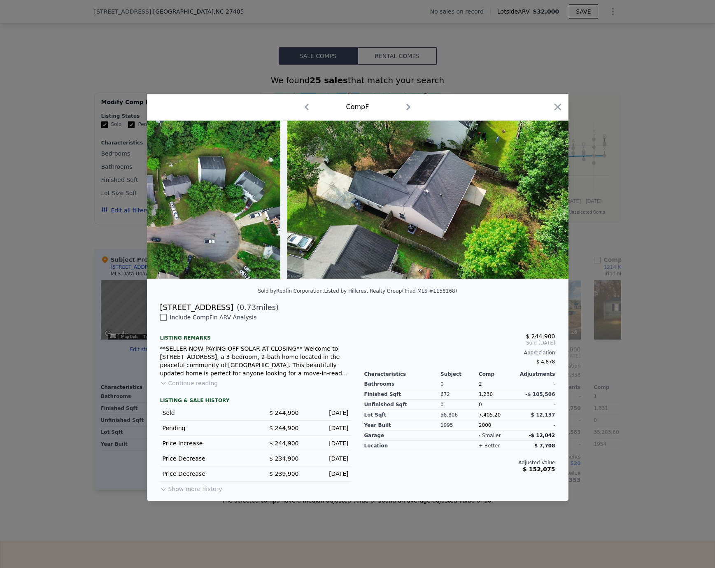 This screenshot has width=715, height=568. Describe the element at coordinates (489, 446) in the screenshot. I see `div: + better` at that location.